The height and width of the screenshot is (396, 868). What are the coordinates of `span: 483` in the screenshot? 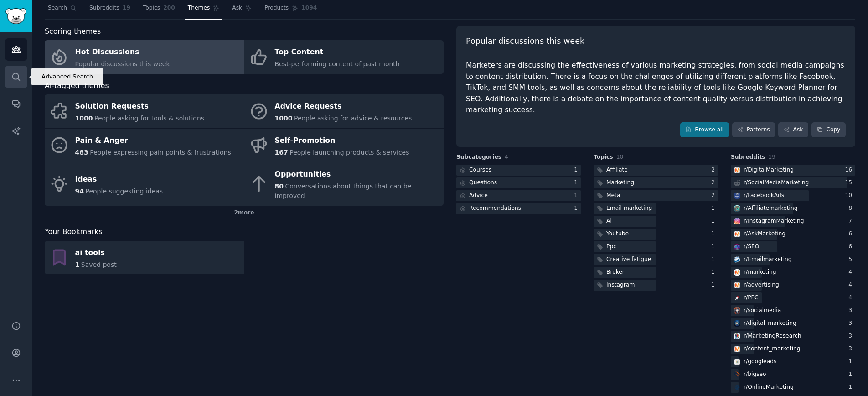 It's located at (82, 152).